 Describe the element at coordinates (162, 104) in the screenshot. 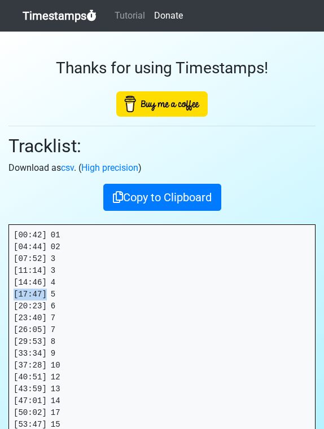

I see `img: Buy Me A Coffee` at that location.